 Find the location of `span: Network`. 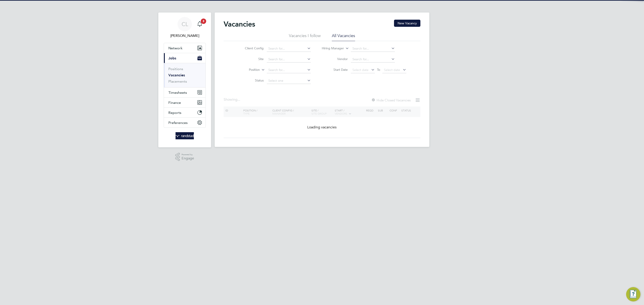

span: Network is located at coordinates (175, 48).